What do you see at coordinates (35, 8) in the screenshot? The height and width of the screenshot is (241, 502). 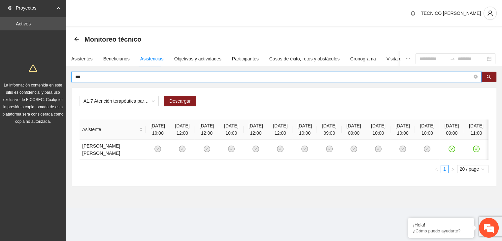 I see `span: Proyectos` at bounding box center [35, 8].